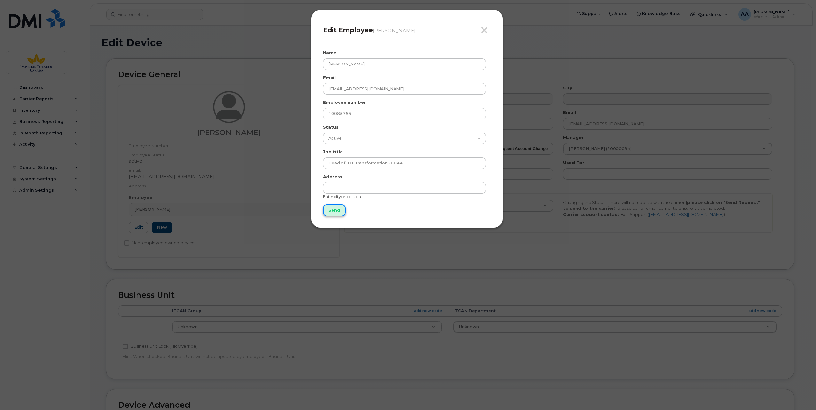 Image resolution: width=816 pixels, height=410 pixels. I want to click on h4: Edit Employee, so click(407, 30).